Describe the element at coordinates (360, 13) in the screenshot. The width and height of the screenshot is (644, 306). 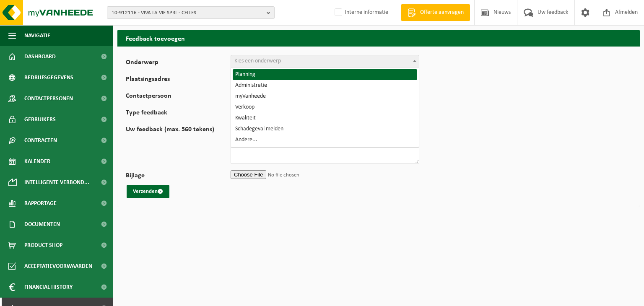
I see `label: Interne informatie` at that location.